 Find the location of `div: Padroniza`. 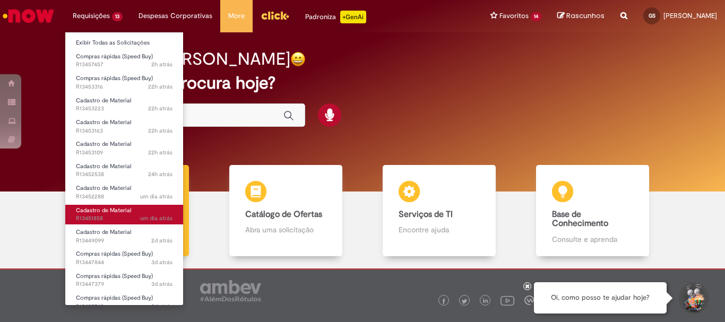

div: Padroniza is located at coordinates (335, 17).